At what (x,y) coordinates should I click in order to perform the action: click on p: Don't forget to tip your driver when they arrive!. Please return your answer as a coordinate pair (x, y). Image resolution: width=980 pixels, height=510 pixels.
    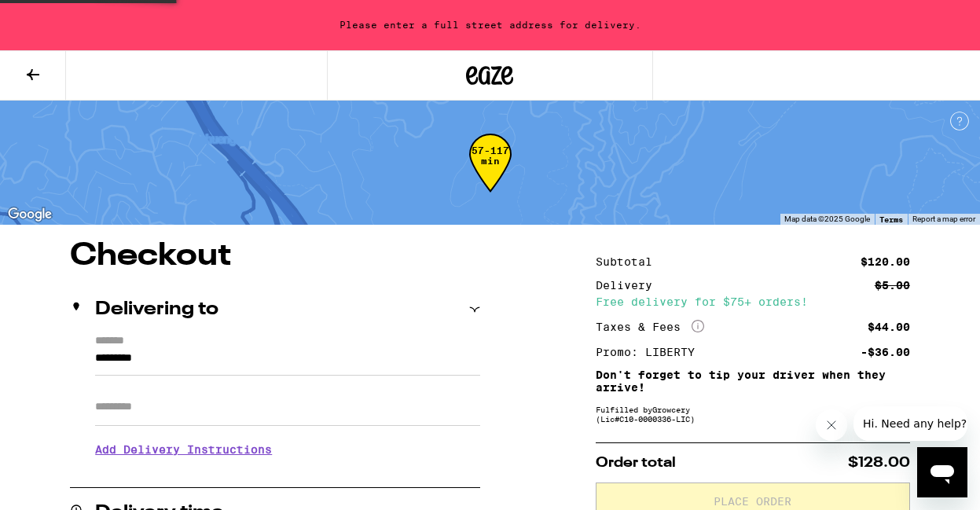
    Looking at the image, I should click on (753, 382).